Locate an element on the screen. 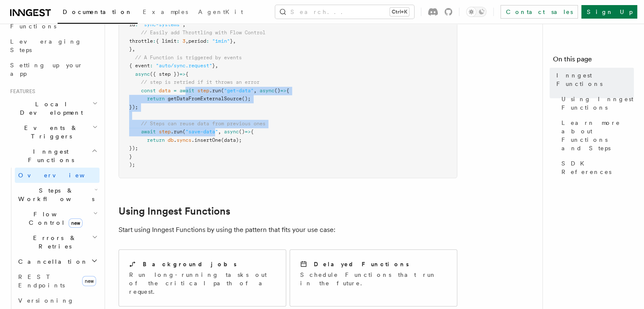  span: REST Endpoints is located at coordinates (42, 281).